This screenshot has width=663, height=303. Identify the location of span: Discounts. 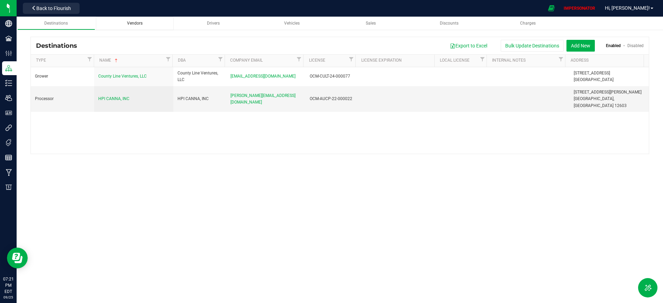
(449, 23).